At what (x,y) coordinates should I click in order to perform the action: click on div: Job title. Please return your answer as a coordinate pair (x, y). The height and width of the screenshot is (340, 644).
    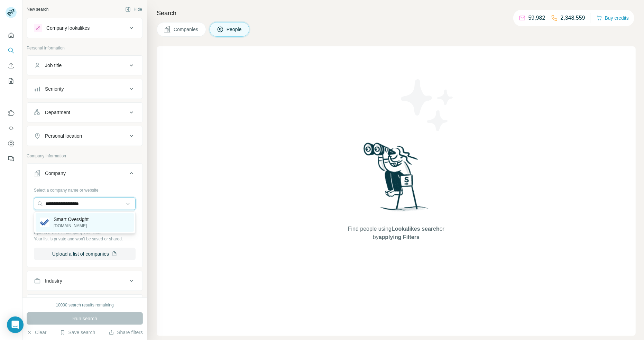
    Looking at the image, I should click on (53, 66).